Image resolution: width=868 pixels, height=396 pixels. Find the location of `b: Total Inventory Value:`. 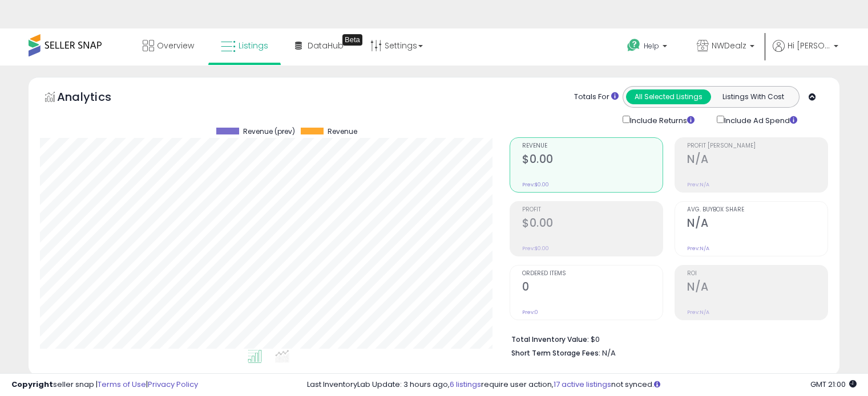

b: Total Inventory Value: is located at coordinates (550, 340).